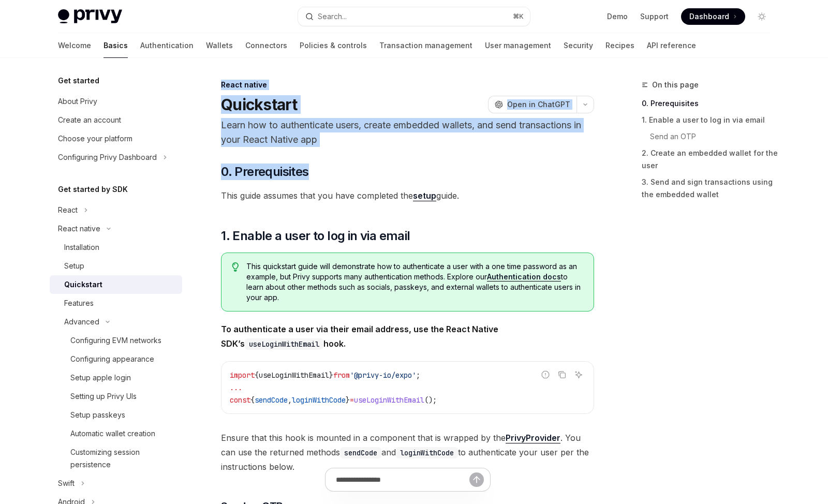 This screenshot has height=504, width=828. I want to click on p: Learn how to authenticate users, create embedded wallets, and send transactions in your React Nat..., so click(407, 132).